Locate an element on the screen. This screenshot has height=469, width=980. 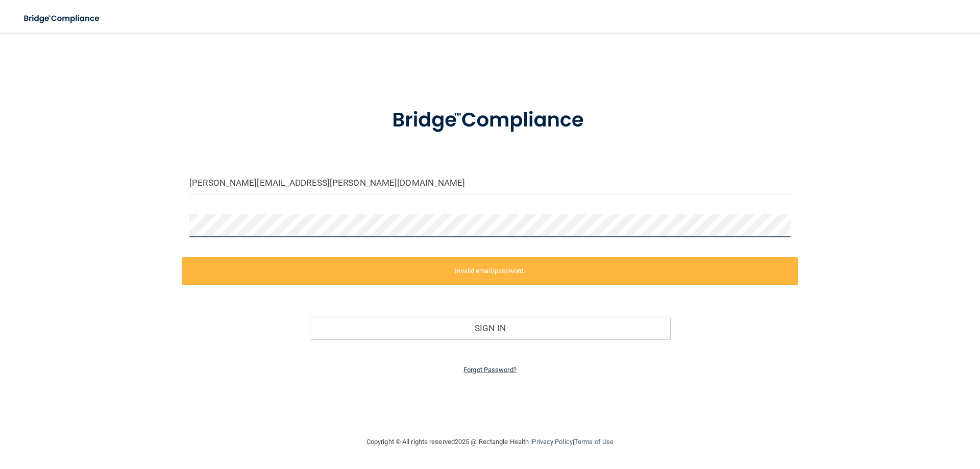
a: Forgot Password? is located at coordinates (490, 369).